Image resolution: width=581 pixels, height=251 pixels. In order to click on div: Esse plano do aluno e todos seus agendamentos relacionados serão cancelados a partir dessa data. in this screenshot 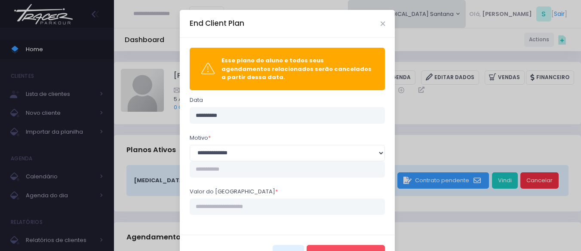, I will do `click(297, 69)`.